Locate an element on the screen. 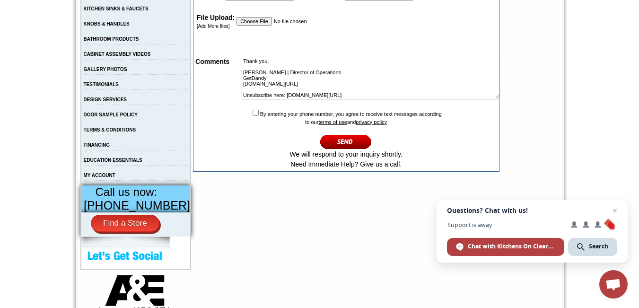 This screenshot has width=639, height=308. a: TESTIMONIALS is located at coordinates (101, 84).